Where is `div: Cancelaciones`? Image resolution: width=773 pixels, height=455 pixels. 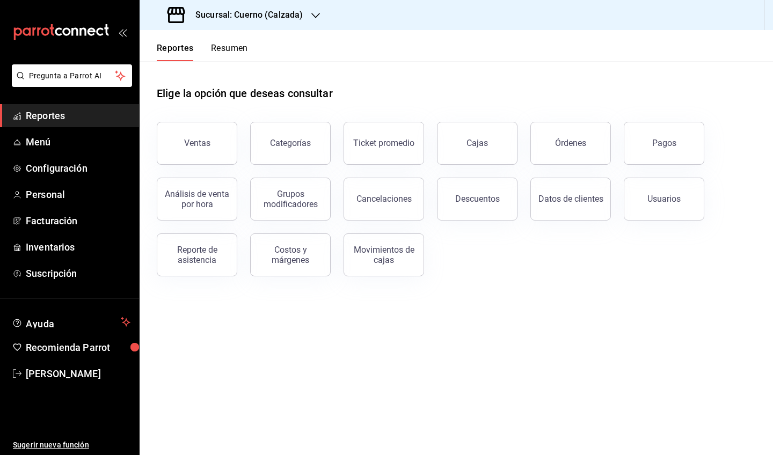
div: Cancelaciones is located at coordinates (384, 199).